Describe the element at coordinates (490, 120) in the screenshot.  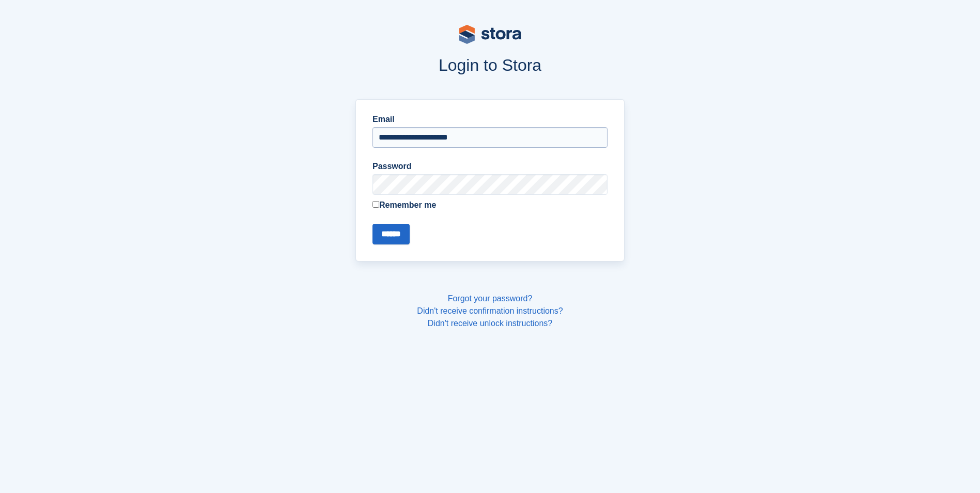
I see `label: Email` at that location.